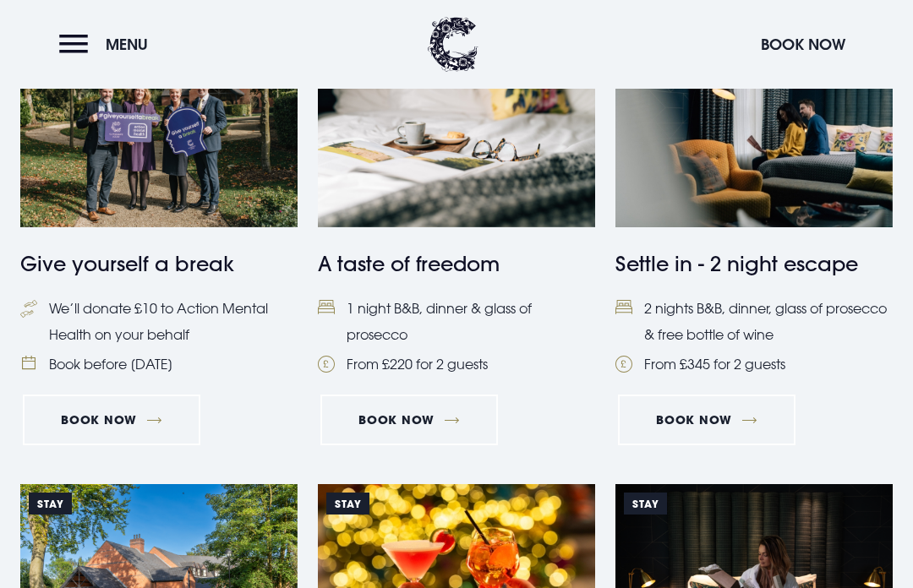  What do you see at coordinates (127, 44) in the screenshot?
I see `span: Menu` at bounding box center [127, 44].